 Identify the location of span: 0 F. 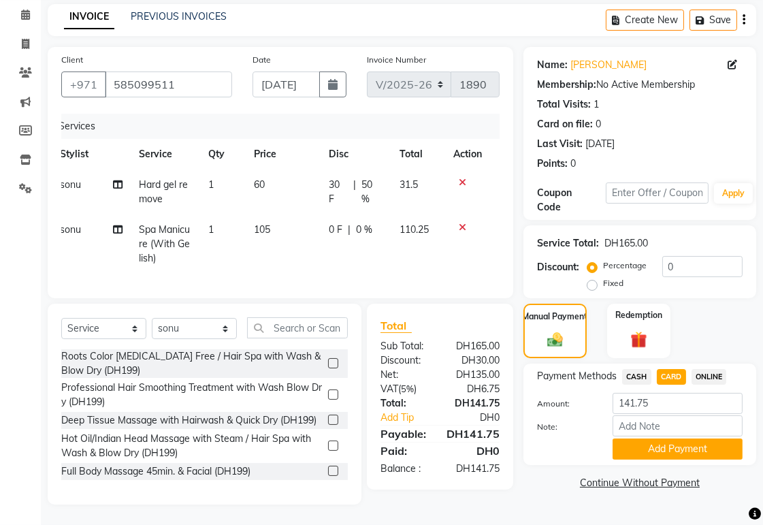
(335, 229).